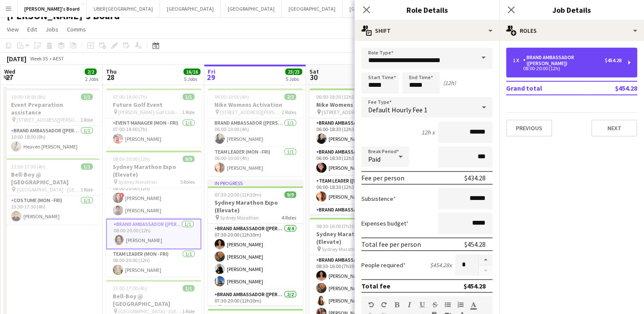 The height and width of the screenshot is (314, 644). What do you see at coordinates (475, 244) in the screenshot?
I see `div: $454.28` at bounding box center [475, 244].